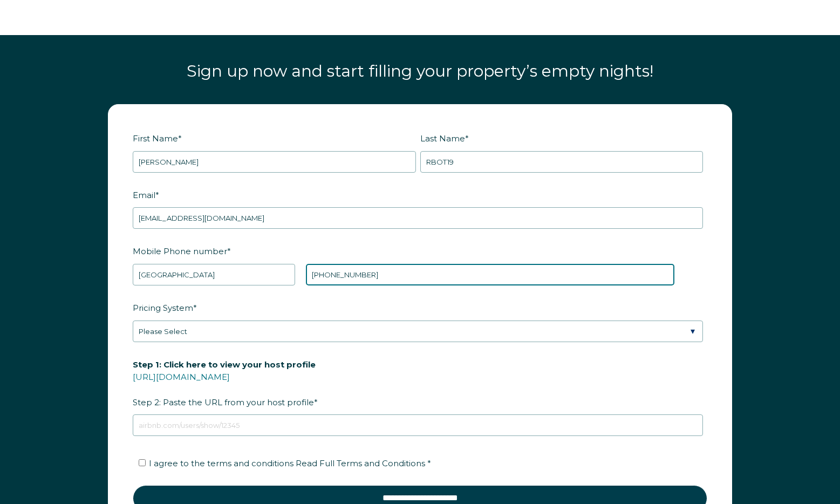 This screenshot has width=840, height=504. I want to click on span: Pricing System, so click(163, 307).